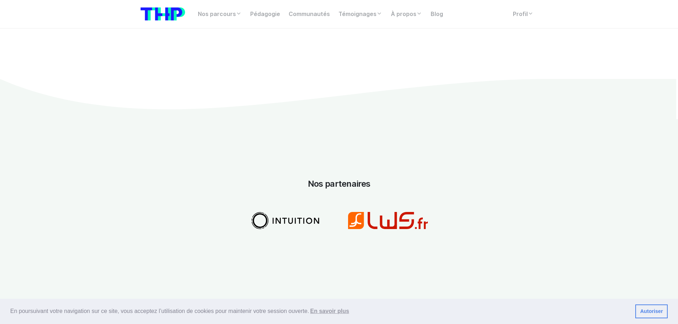 The height and width of the screenshot is (324, 678). What do you see at coordinates (523, 14) in the screenshot?
I see `a: Profil` at bounding box center [523, 14].